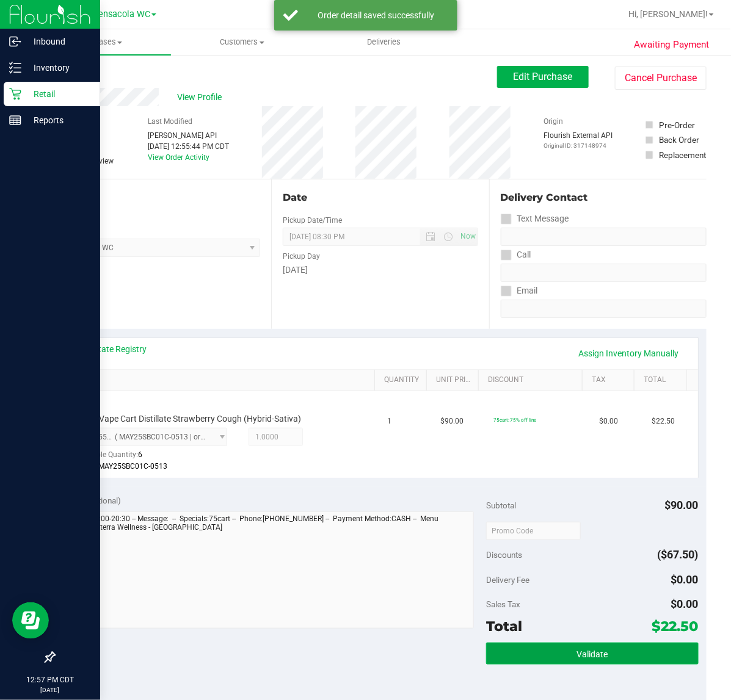 Image resolution: width=731 pixels, height=700 pixels. What do you see at coordinates (100, 42) in the screenshot?
I see `a: Purchases` at bounding box center [100, 42].